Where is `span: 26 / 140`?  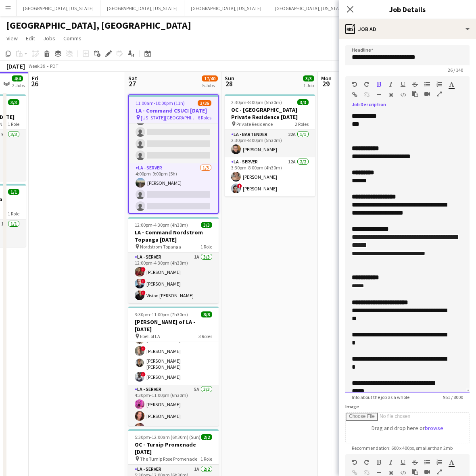
span: 26 / 140 is located at coordinates (456, 70).